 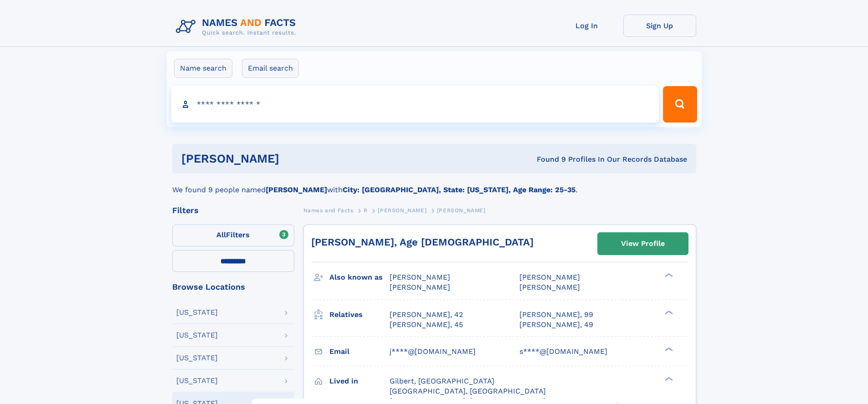 What do you see at coordinates (660, 25) in the screenshot?
I see `a: Sign Up` at bounding box center [660, 25].